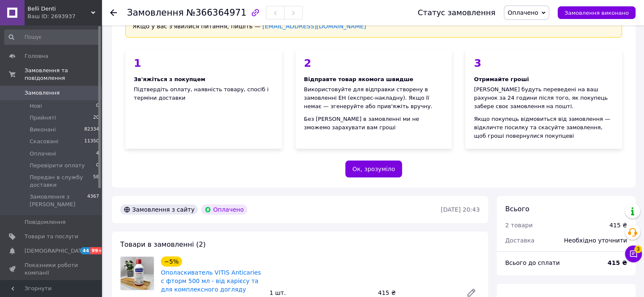  I want to click on div: Необхідно уточнити, so click(595, 241).